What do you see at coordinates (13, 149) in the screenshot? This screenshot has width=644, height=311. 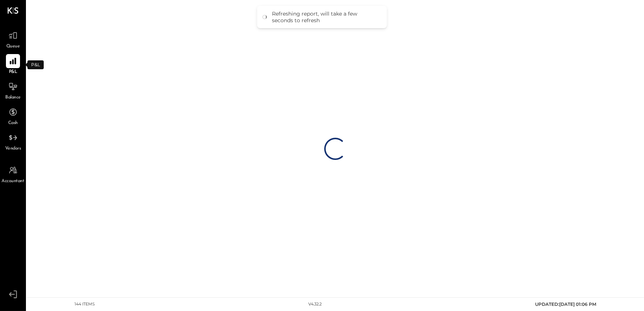 I see `span: Vendors` at bounding box center [13, 149].